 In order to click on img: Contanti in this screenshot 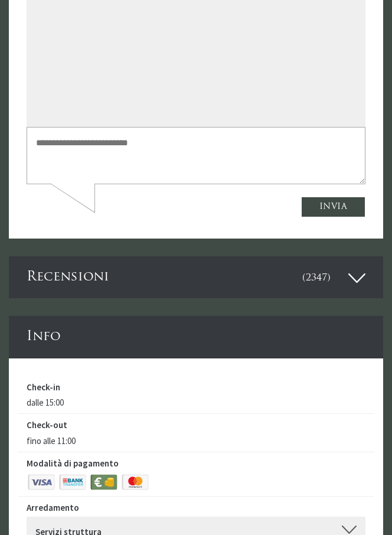, I will do `click(104, 482)`.